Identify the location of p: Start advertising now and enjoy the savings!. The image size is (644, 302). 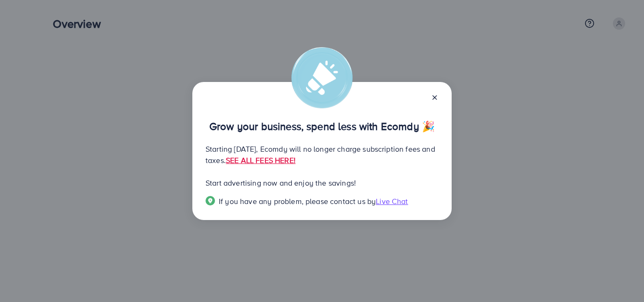
(322, 183).